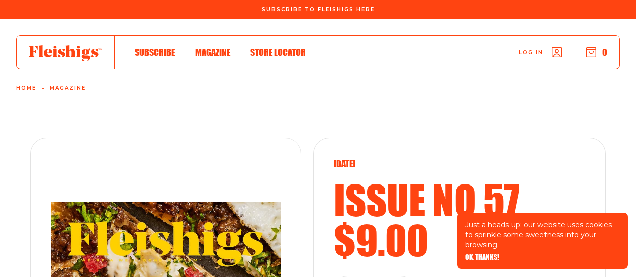  Describe the element at coordinates (318, 10) in the screenshot. I see `span: Subscribe To Fleishigs Here` at that location.